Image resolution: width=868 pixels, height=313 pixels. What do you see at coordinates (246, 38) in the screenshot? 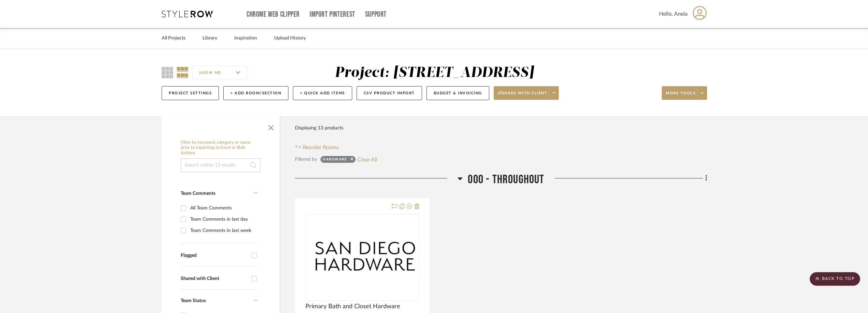
I see `a: Inspiration` at bounding box center [246, 38].